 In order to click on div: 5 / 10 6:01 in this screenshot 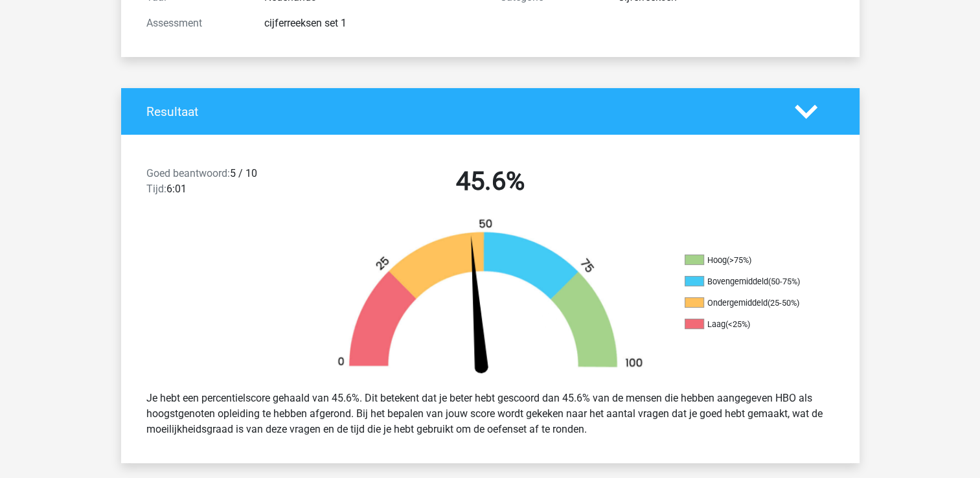, I will do `click(225, 184)`.